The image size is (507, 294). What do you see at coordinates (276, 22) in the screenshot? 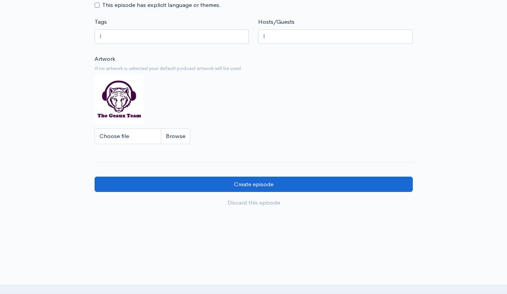
I see `label: Hosts/Guests` at bounding box center [276, 22].